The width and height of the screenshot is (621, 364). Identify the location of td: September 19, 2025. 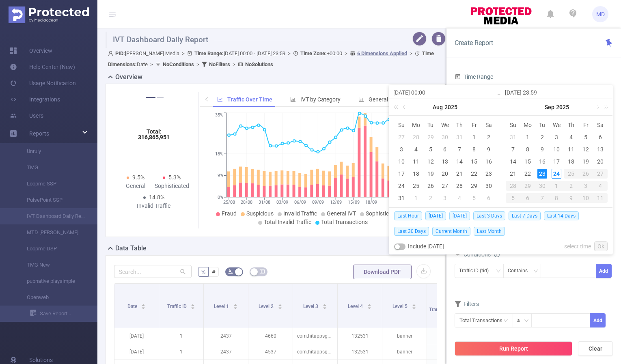
(586, 162).